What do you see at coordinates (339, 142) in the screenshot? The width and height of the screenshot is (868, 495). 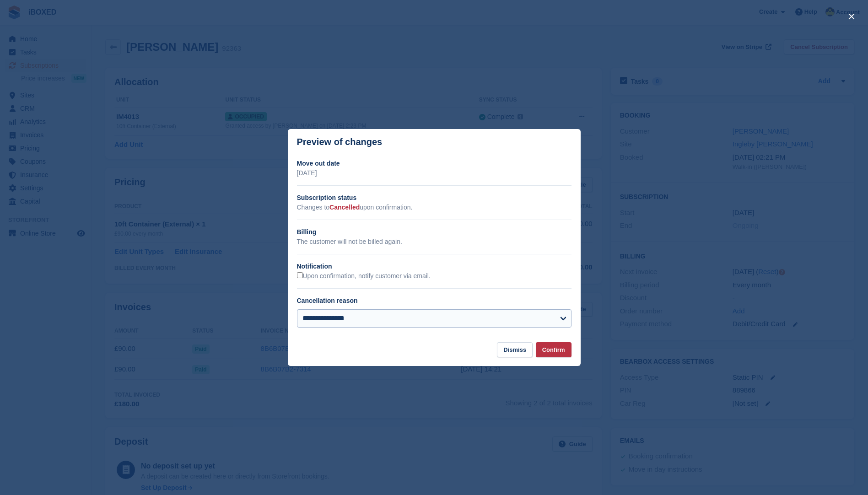 I see `p: Preview of changes` at bounding box center [339, 142].